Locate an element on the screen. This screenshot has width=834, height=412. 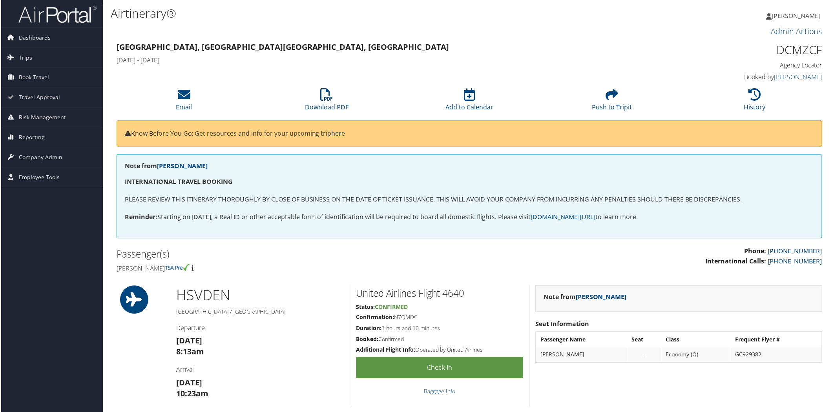
td: Economy (Q) is located at coordinates (697, 356).